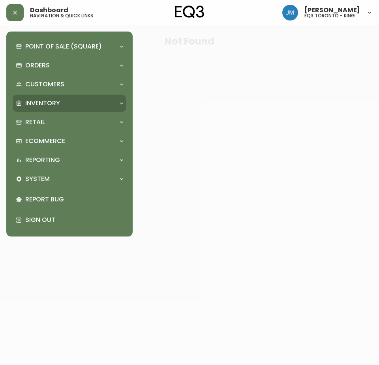  Describe the element at coordinates (69, 220) in the screenshot. I see `div: Sign Out` at that location.